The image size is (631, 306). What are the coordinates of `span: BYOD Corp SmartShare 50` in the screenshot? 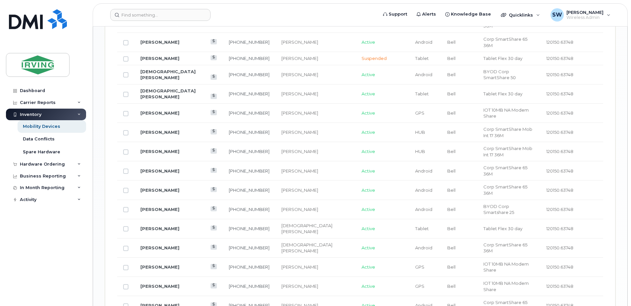 It's located at (500, 74).